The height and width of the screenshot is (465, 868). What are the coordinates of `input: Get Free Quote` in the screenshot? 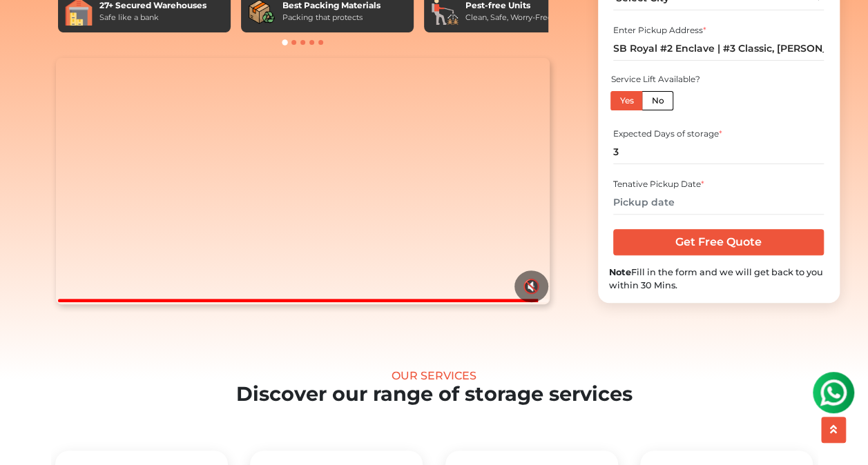 It's located at (718, 242).